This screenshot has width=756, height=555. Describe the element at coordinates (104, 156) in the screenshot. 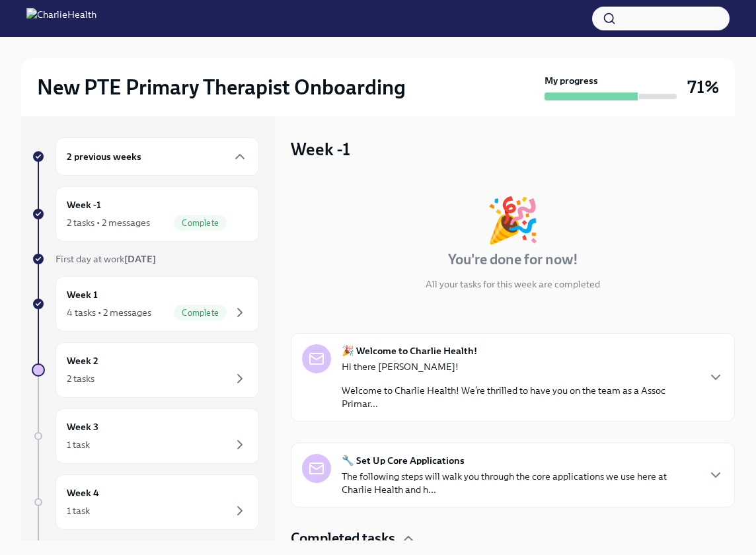

I see `h6: 2 previous weeks` at that location.